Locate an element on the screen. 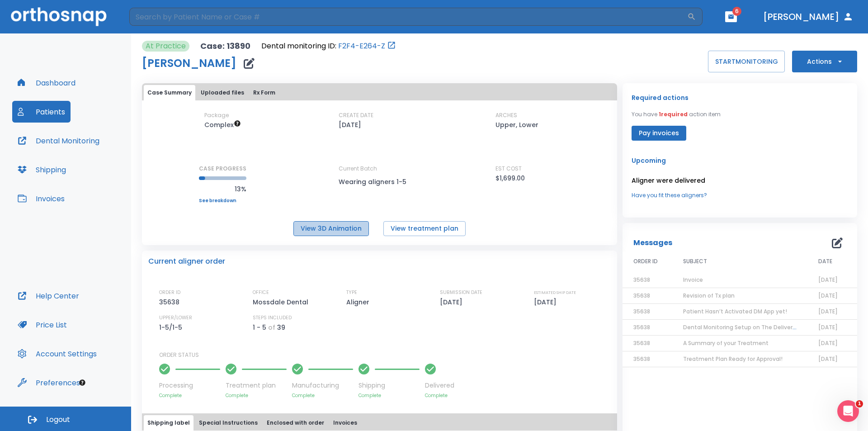  button: Enclosed with order is located at coordinates (295, 423).